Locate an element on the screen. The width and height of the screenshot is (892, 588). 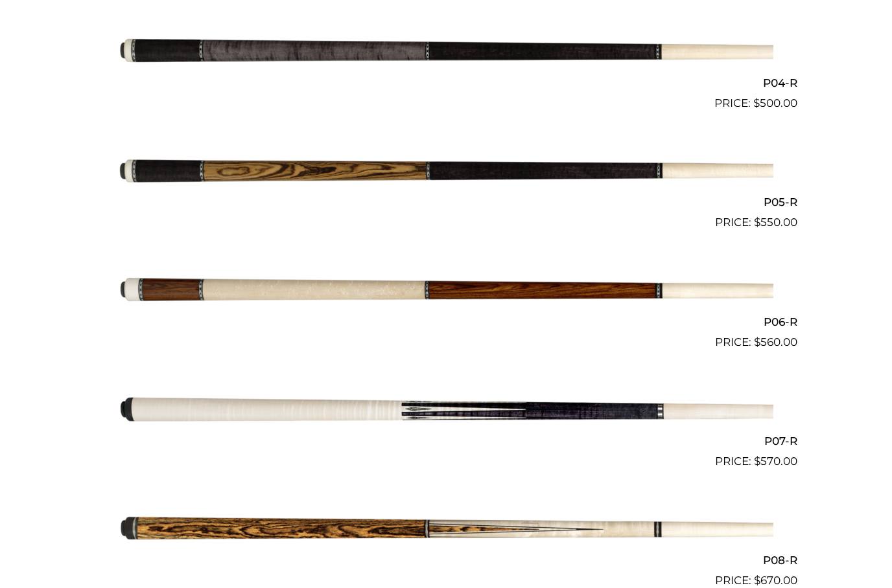
h2: P05-R is located at coordinates (446, 202).